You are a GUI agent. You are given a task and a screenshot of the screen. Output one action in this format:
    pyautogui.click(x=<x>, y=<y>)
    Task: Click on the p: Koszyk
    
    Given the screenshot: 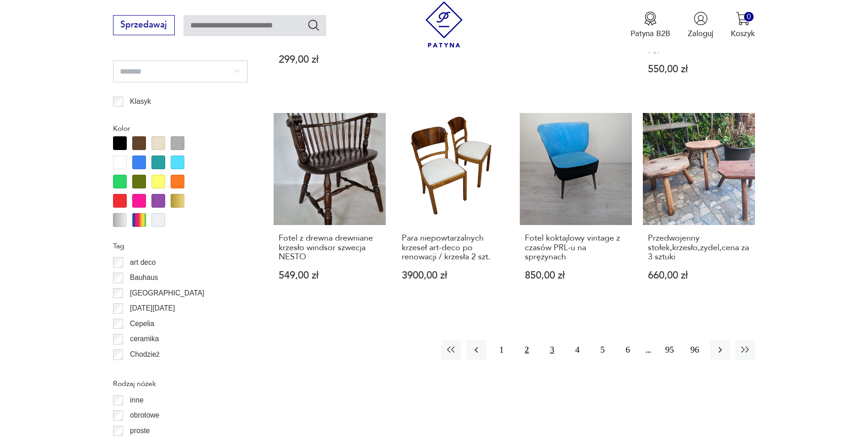 What is the action you would take?
    pyautogui.click(x=743, y=34)
    